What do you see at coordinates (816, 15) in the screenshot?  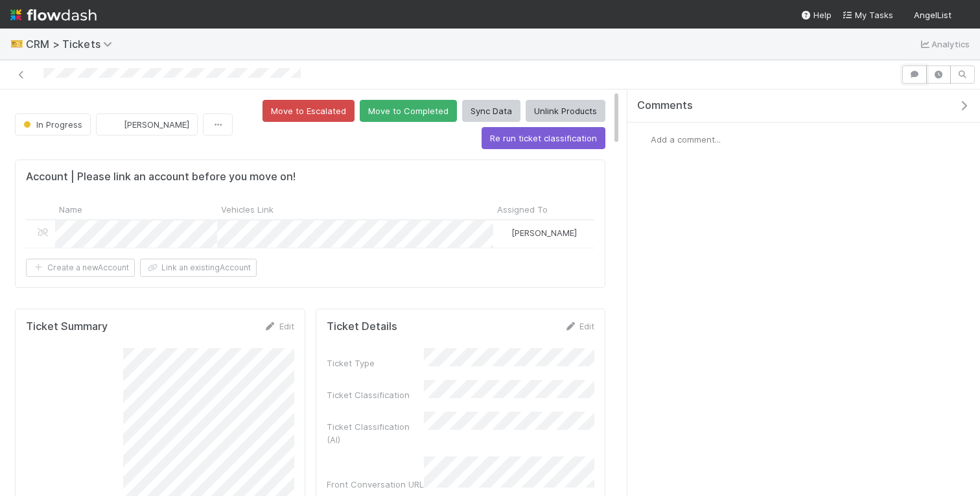 I see `div: Help` at bounding box center [816, 15].